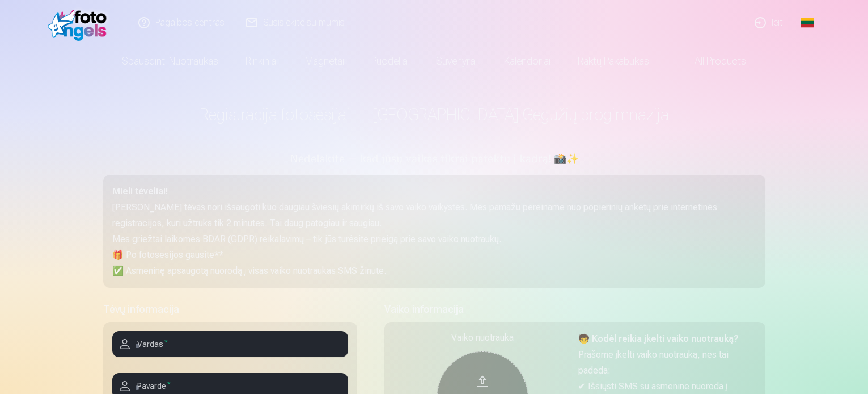 The image size is (868, 394). Describe the element at coordinates (658, 339) in the screenshot. I see `strong: 🧒 Kodėl reikia įkelti vaiko nuotrauką?` at that location.